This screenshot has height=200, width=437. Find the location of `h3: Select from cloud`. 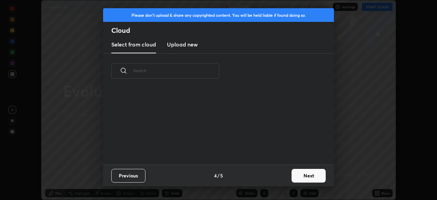

h3: Select from cloud is located at coordinates (134, 44).